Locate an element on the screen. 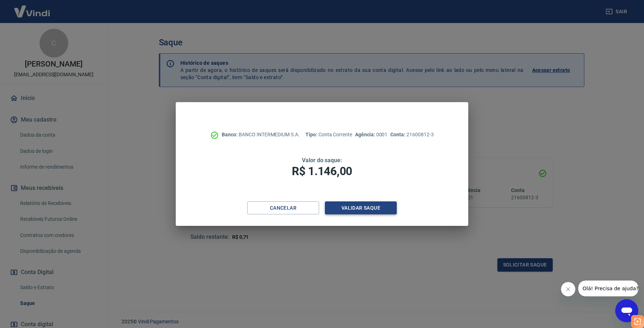 Image resolution: width=644 pixels, height=328 pixels. span: Tipo: is located at coordinates (312, 134).